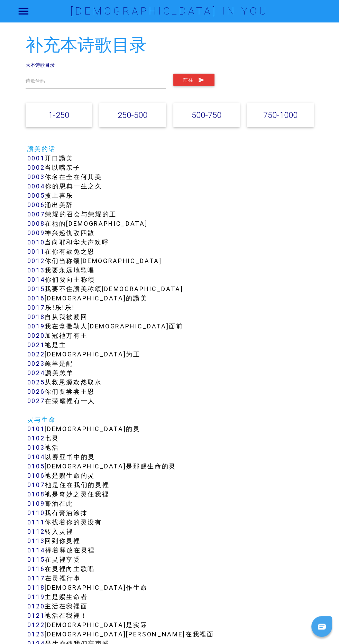  What do you see at coordinates (36, 288) in the screenshot?
I see `a: 0015` at bounding box center [36, 288].